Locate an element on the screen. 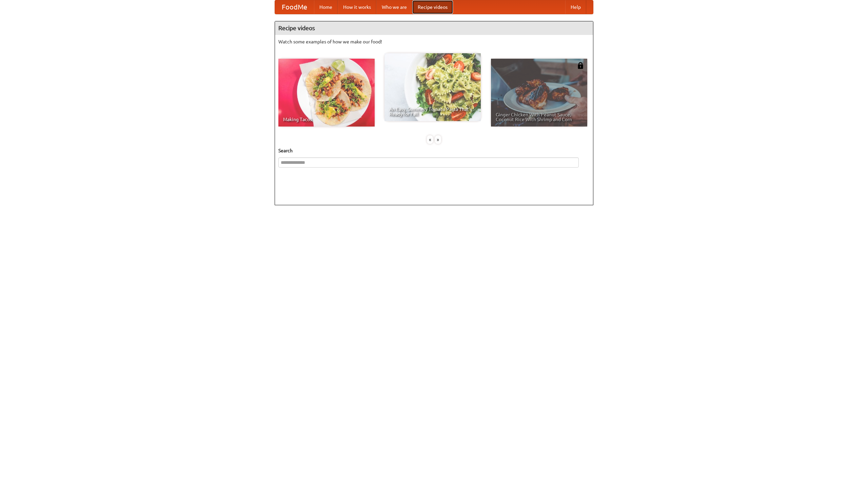  a: Who we are is located at coordinates (394, 7).